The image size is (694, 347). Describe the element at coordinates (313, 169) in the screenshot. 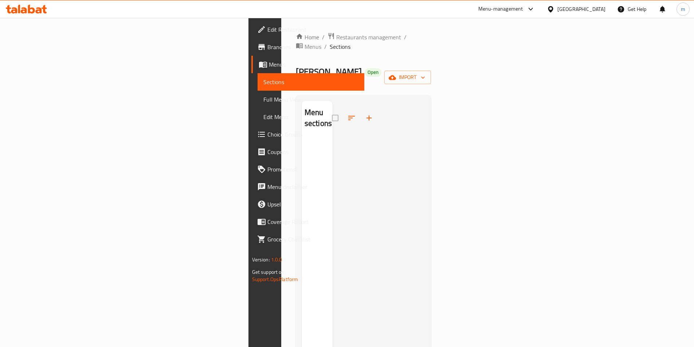

I see `span: Promotions` at that location.